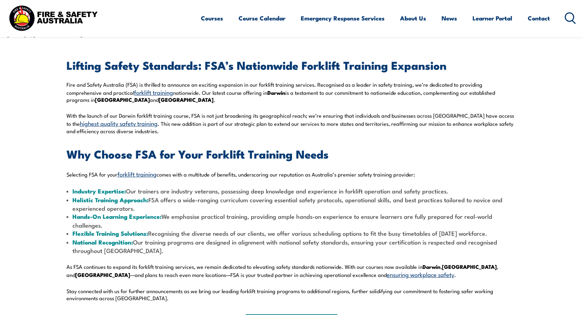 The width and height of the screenshot is (583, 315). I want to click on strong: National Recognition:, so click(103, 242).